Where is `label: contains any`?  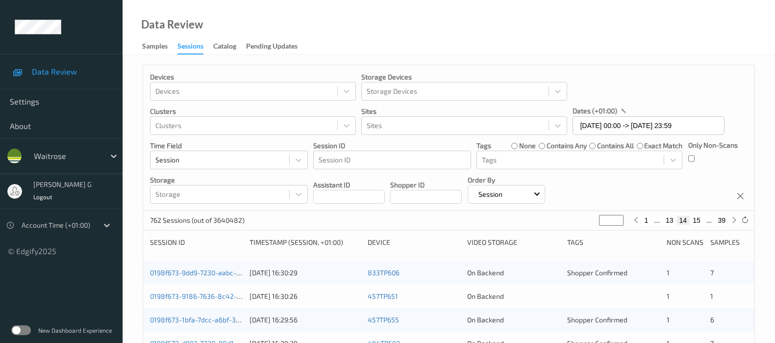 label: contains any is located at coordinates (567, 146).